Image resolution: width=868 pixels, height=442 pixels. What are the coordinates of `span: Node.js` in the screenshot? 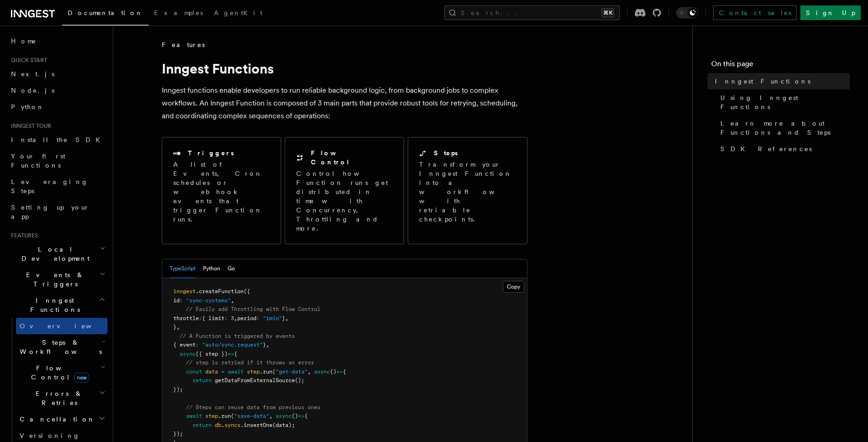 It's located at (33, 90).